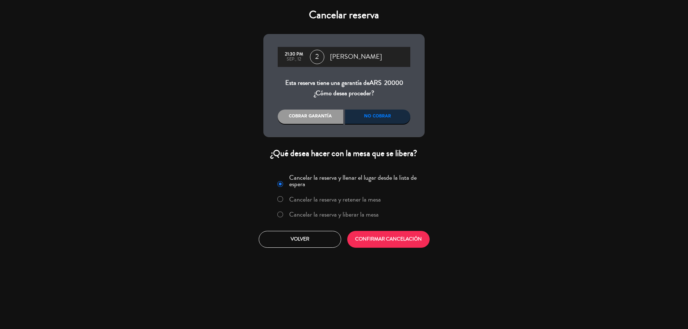 The image size is (688, 329). I want to click on label: Cancelar la reserva y retener la mesa, so click(335, 199).